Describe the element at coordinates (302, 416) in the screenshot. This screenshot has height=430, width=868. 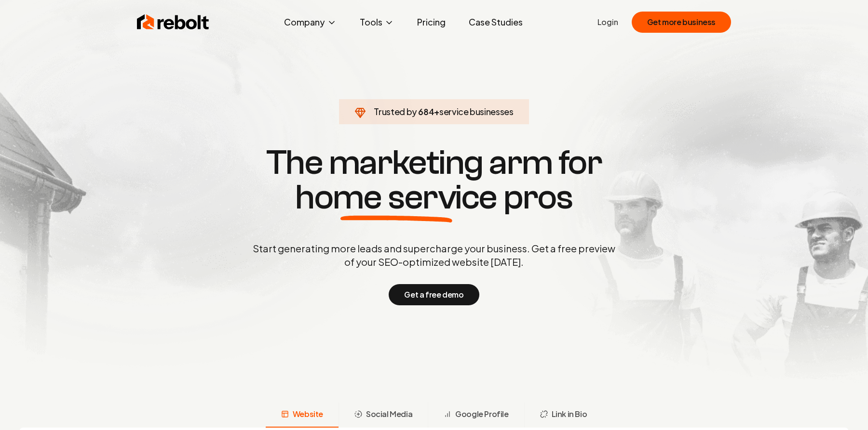
I see `button: Website` at that location.